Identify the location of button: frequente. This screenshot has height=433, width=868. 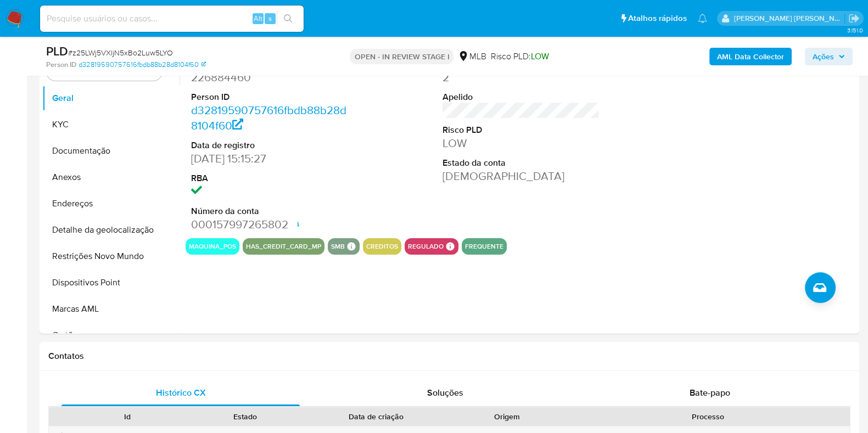
(484, 246).